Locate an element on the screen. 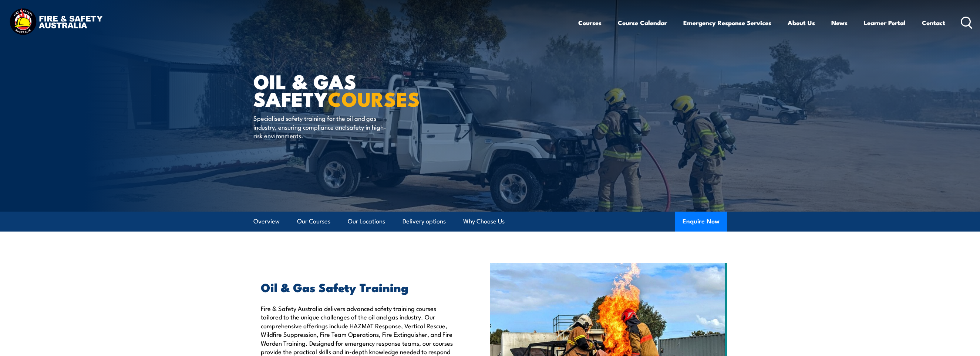 The image size is (980, 356). a: Overview is located at coordinates (267, 221).